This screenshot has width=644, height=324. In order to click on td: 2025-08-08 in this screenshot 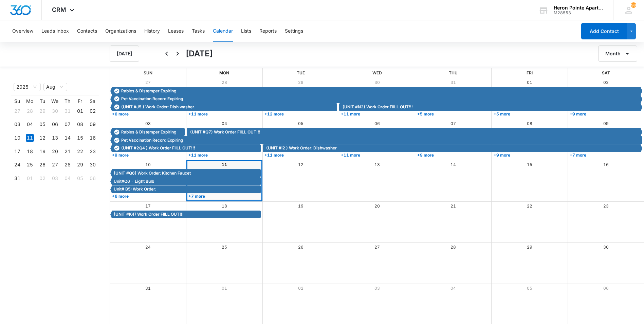, I will do `click(80, 125)`.